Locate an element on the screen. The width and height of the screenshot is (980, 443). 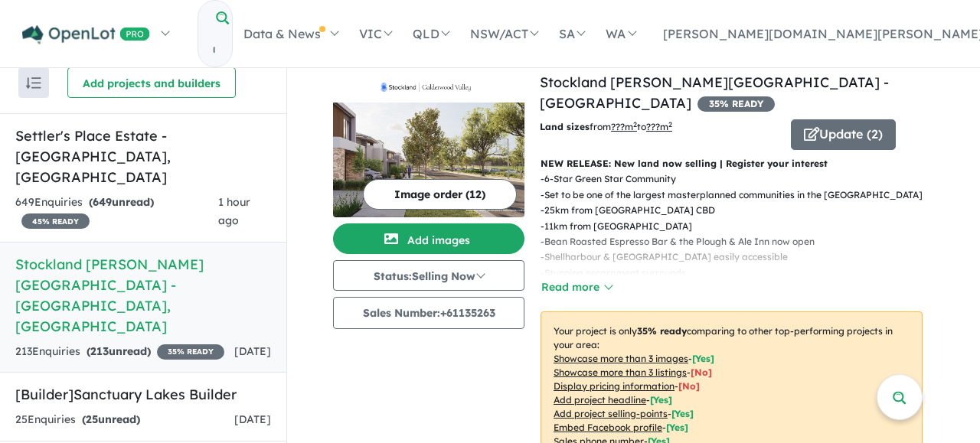
input: Try estate name, suburb, builder or developer is located at coordinates (213, 50).